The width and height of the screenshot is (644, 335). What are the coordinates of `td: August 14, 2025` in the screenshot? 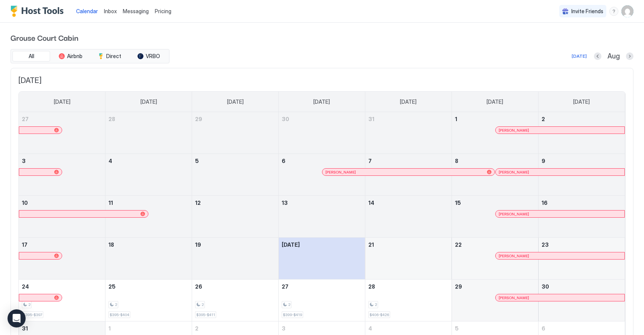 It's located at (408, 216).